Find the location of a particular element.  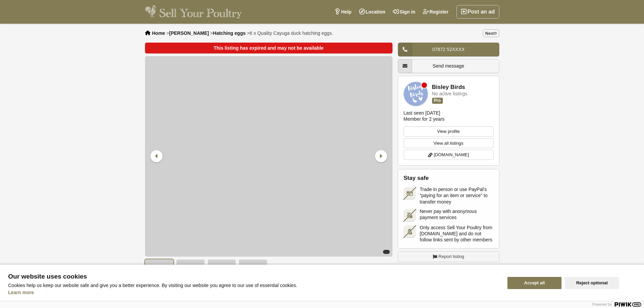

span: Home is located at coordinates (159, 33).